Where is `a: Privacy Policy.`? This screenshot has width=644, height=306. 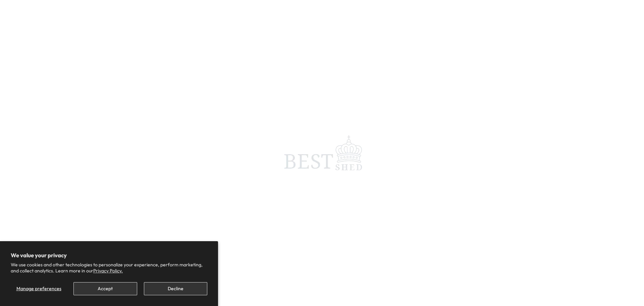
a: Privacy Policy. is located at coordinates (108, 271).